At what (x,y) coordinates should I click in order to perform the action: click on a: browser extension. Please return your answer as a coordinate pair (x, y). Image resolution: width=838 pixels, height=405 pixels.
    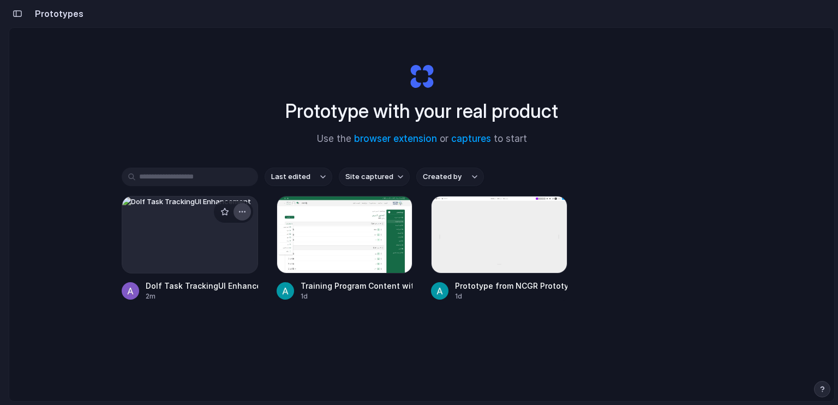
    Looking at the image, I should click on (396, 139).